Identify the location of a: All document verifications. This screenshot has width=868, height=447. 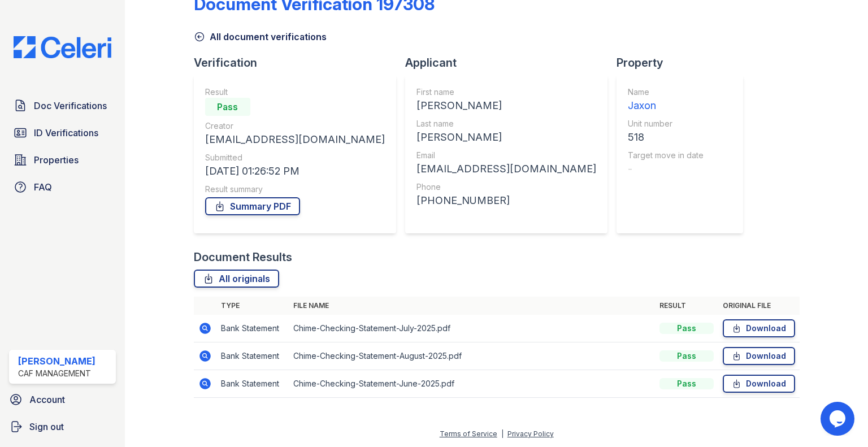
(260, 37).